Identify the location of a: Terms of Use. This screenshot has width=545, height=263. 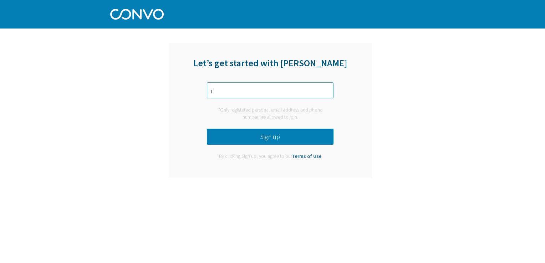
(307, 156).